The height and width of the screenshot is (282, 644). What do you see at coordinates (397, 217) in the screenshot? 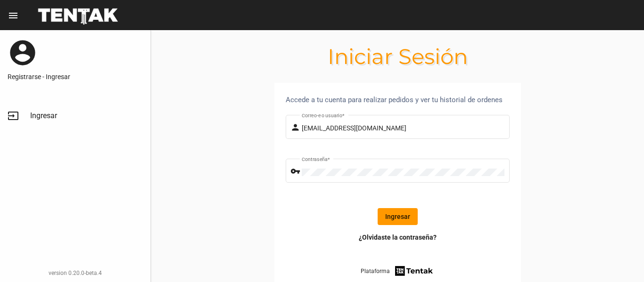
I see `button: Ingresar` at bounding box center [397, 217].